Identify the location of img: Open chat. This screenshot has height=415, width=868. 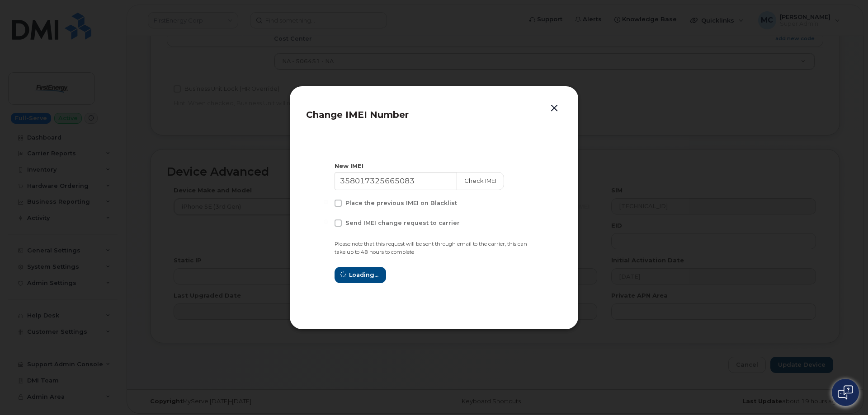
(845, 393).